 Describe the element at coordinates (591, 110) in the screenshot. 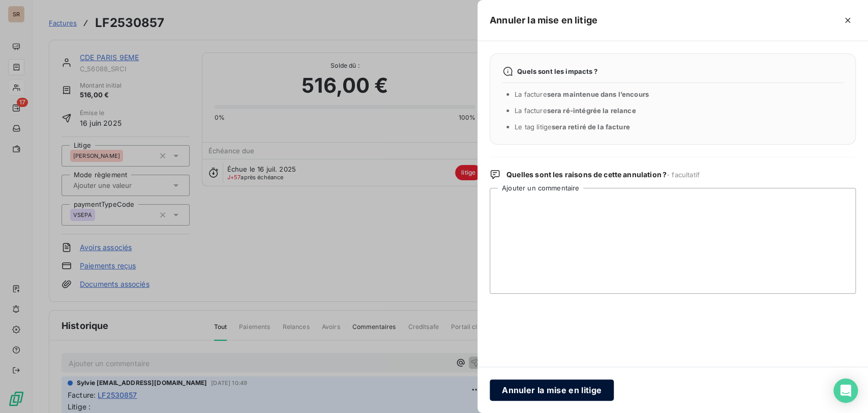

I see `span: sera ré-intégrée la relance` at that location.